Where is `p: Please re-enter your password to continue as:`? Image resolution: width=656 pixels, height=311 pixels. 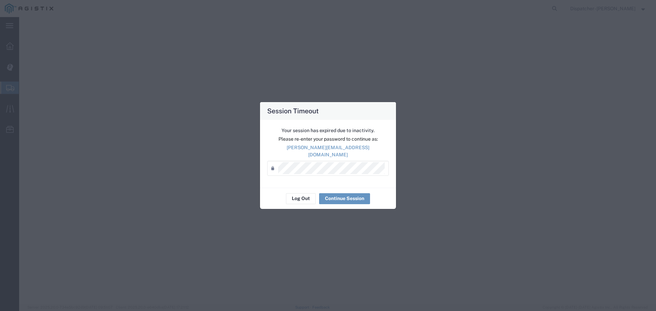
p: Please re-enter your password to continue as: is located at coordinates (328, 139).